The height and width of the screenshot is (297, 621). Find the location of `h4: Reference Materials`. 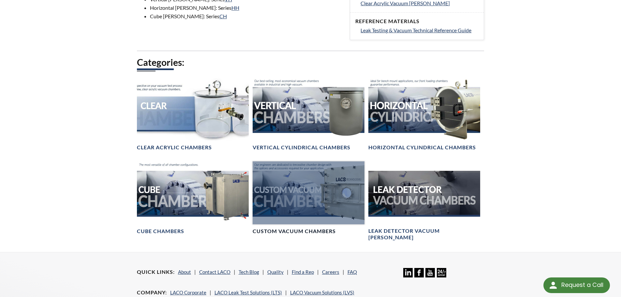

h4: Reference Materials is located at coordinates (417, 21).